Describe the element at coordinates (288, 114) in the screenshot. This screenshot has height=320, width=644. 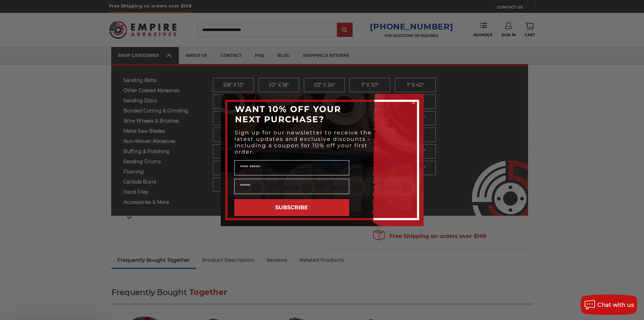
I see `span: WANT 10% OFF YOUR NEXT PURCHASE?` at that location.